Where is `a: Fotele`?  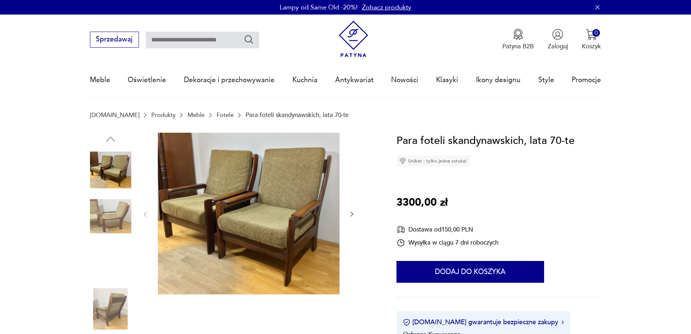
a: Fotele is located at coordinates (225, 115).